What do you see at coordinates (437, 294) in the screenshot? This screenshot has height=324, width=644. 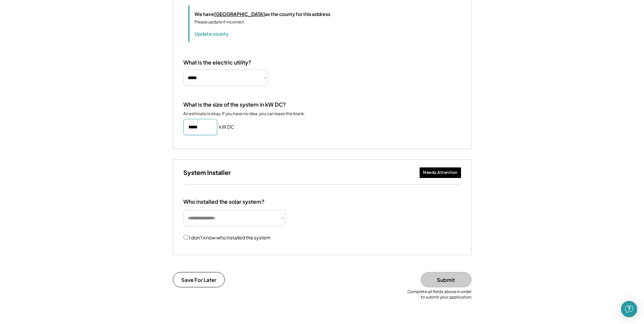 I see `div: Complete all fields above in order to submit your application` at bounding box center [437, 294].